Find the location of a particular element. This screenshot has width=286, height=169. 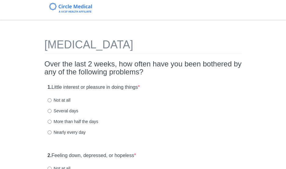

input: Nearly every day is located at coordinates (49, 132).